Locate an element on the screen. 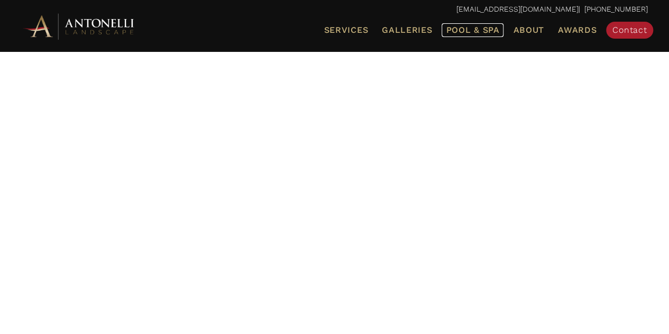  span: Galleries is located at coordinates (407, 30).